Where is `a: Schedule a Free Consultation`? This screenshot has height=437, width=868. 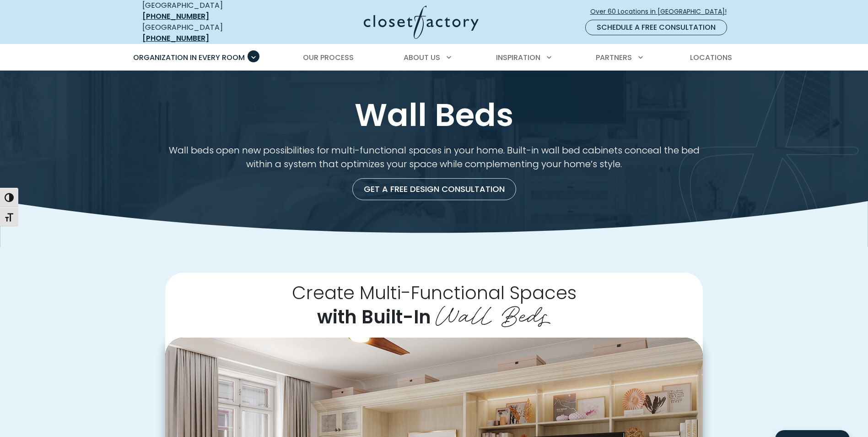
a: Schedule a Free Consultation is located at coordinates (656, 27).